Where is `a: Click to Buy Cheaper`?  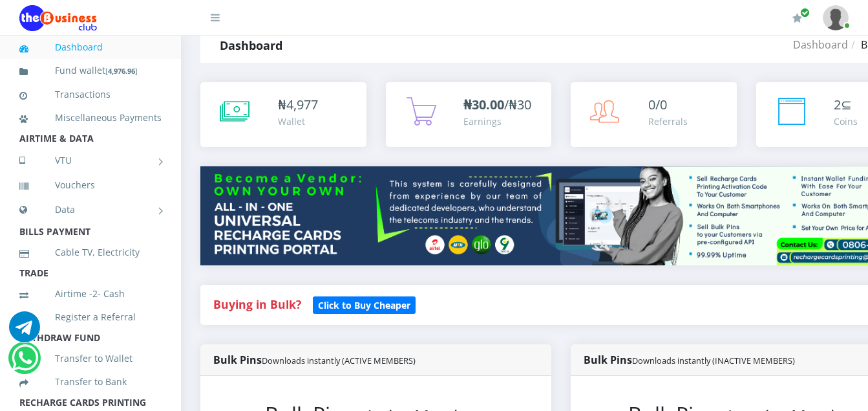
a: Click to Buy Cheaper is located at coordinates (364, 304).